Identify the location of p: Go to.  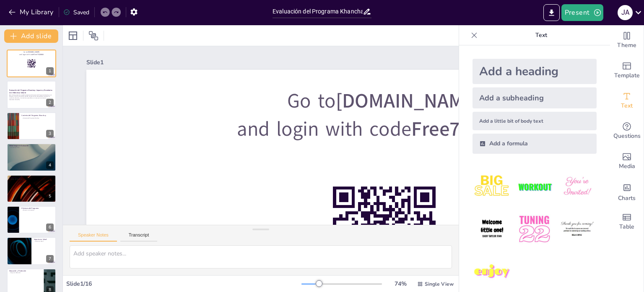
(32, 52).